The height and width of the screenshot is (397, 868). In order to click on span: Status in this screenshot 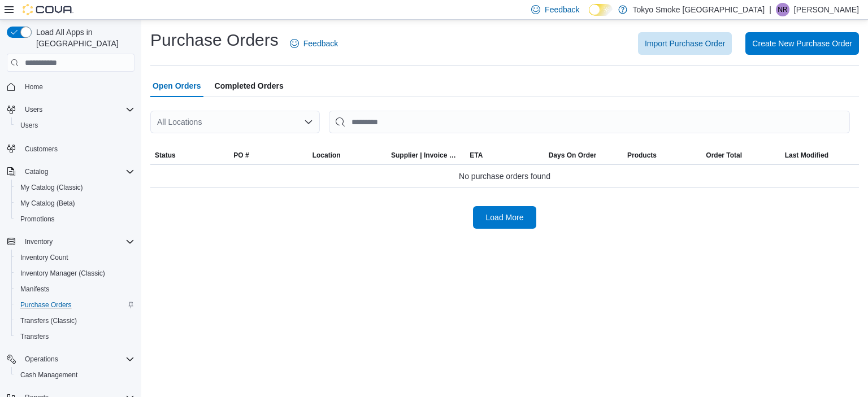, I will do `click(165, 156)`.